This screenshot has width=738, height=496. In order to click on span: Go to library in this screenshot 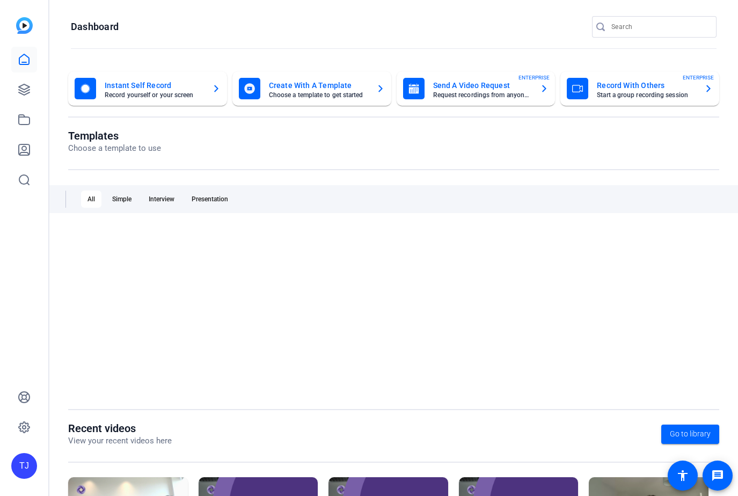, I will do `click(690, 434)`.